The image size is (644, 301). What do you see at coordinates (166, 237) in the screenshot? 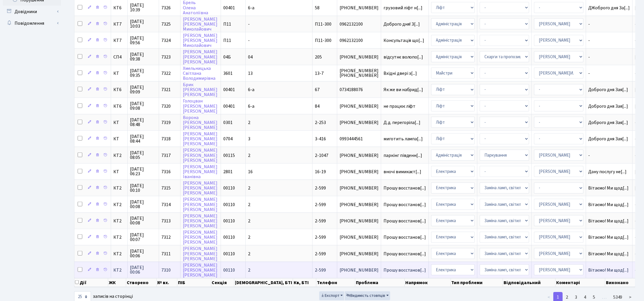
I see `span: 7312` at bounding box center [166, 237].